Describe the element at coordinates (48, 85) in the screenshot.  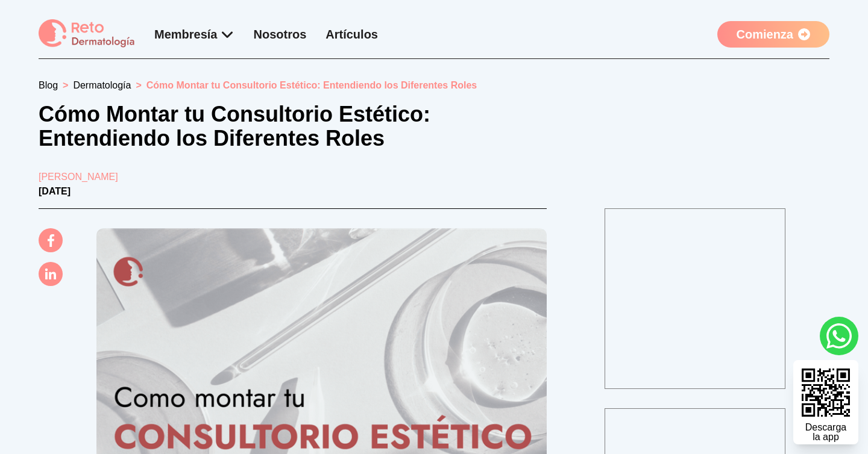
I see `a: Blog` at that location.